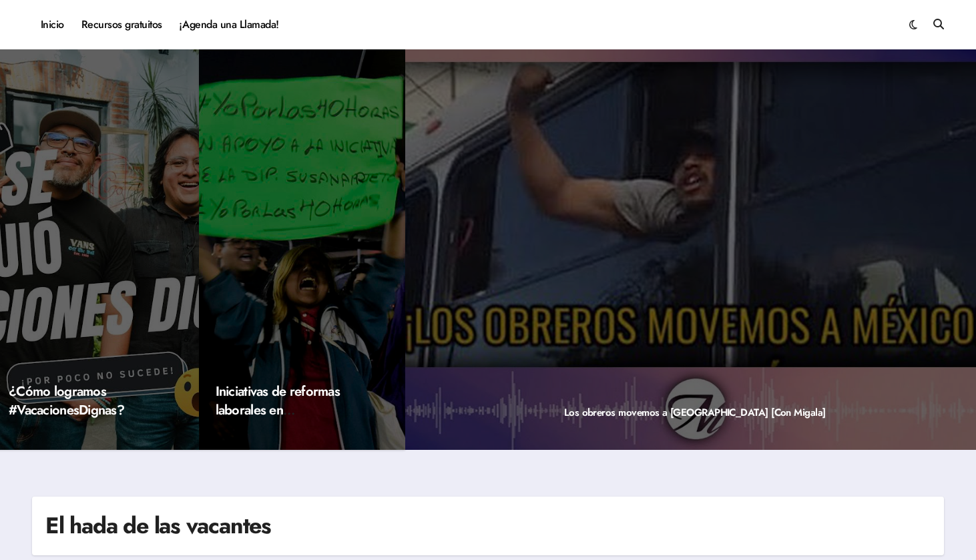 The image size is (976, 560). Describe the element at coordinates (52, 25) in the screenshot. I see `a: Inicio` at that location.